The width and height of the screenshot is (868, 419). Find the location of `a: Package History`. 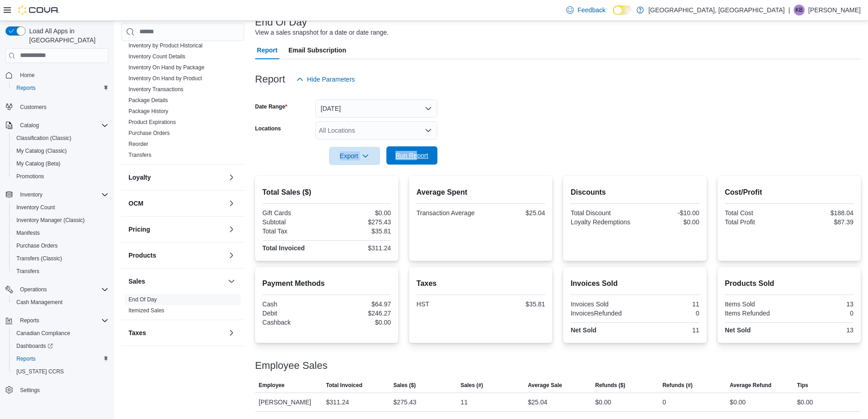

a: Package History is located at coordinates (148, 111).